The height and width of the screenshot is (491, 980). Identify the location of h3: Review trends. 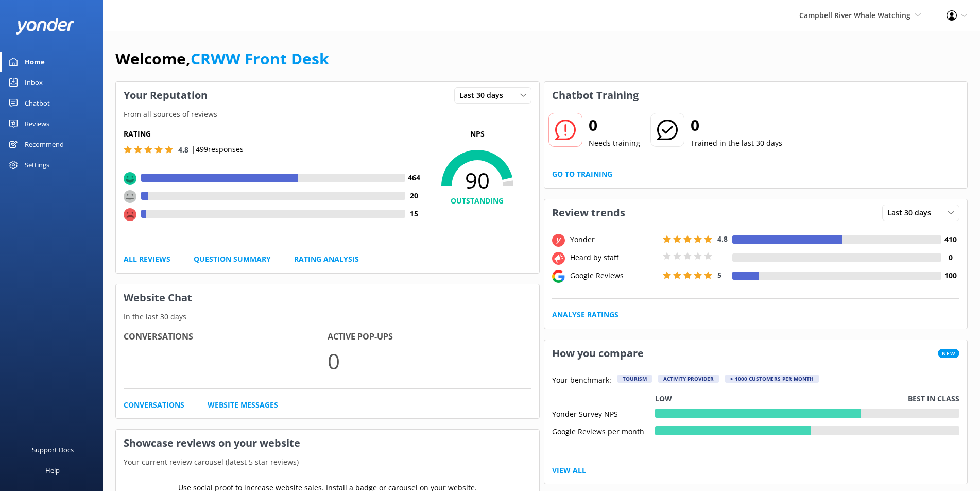
(589, 213).